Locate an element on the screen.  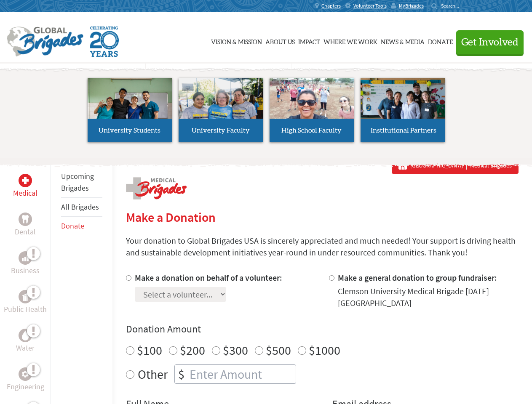
a: University Students is located at coordinates (130, 110).